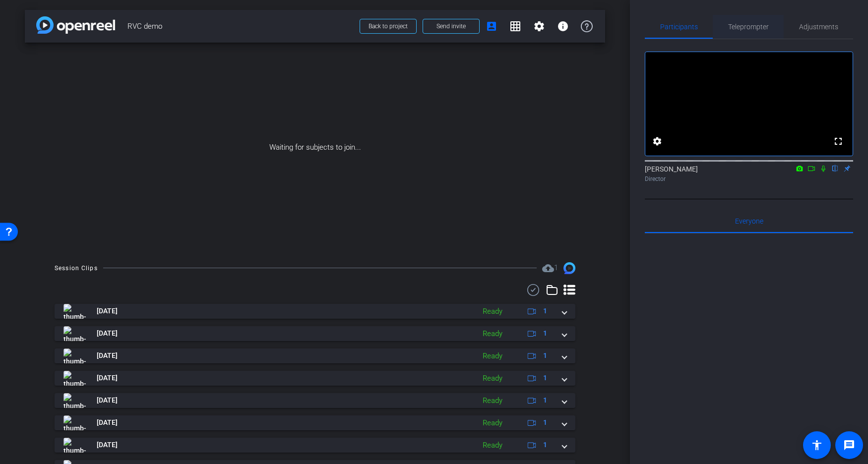 The width and height of the screenshot is (868, 464). What do you see at coordinates (451, 26) in the screenshot?
I see `span: Send invite` at bounding box center [451, 26].